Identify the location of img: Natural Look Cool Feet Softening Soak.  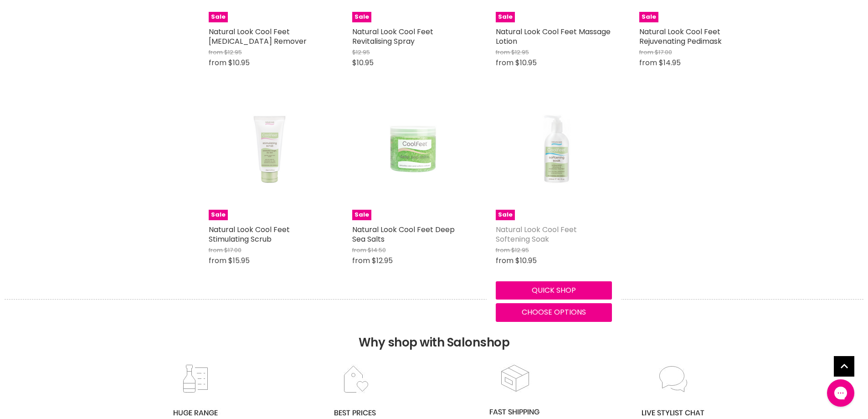
(553, 162).